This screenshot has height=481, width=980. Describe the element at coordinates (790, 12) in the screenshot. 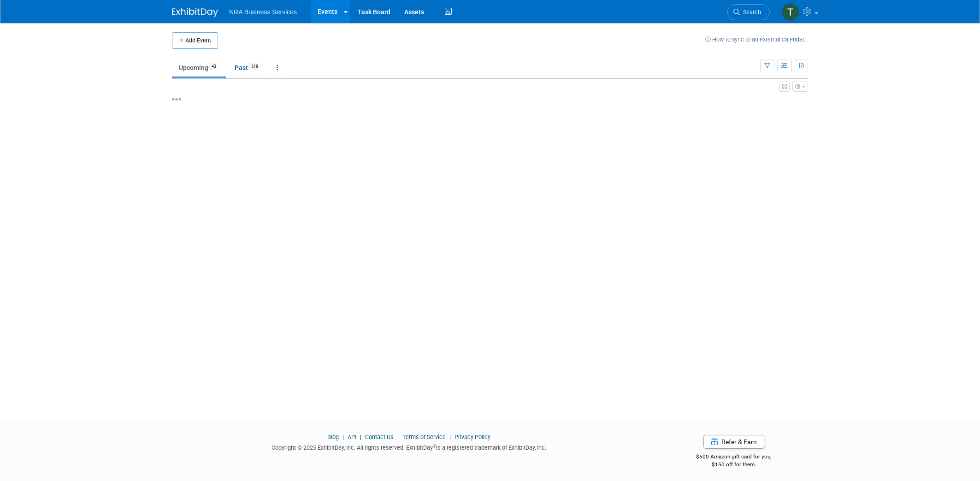

I see `img: Terry Gamal ElDin` at that location.